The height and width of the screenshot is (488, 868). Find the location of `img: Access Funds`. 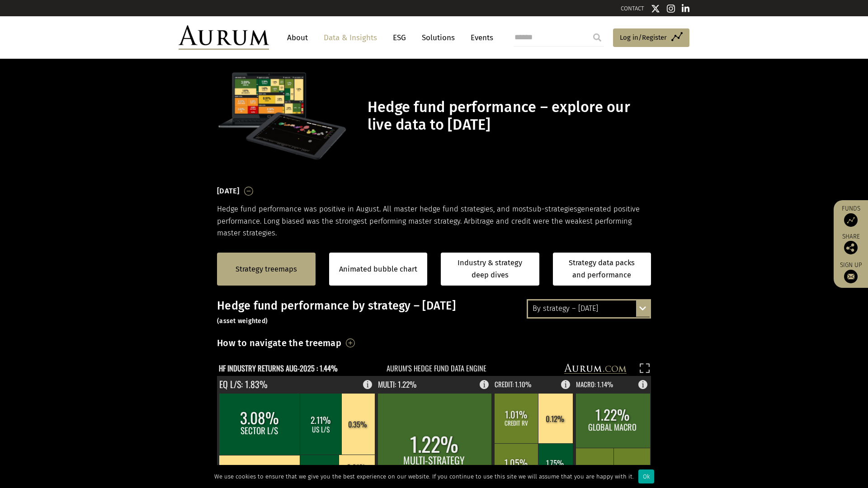

img: Access Funds is located at coordinates (851, 220).